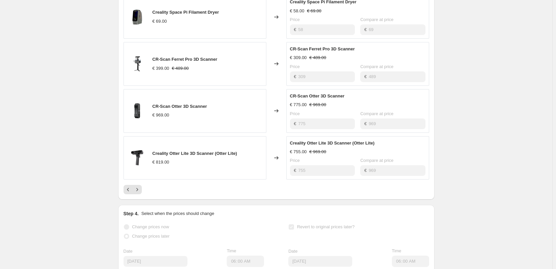 Image resolution: width=556 pixels, height=269 pixels. Describe the element at coordinates (299, 105) in the screenshot. I see `div: € 775.00` at that location.